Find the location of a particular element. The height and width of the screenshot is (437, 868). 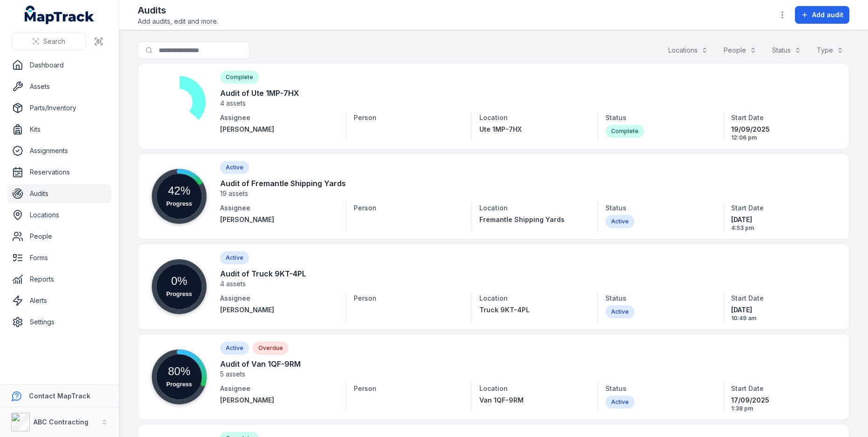

a: Audits is located at coordinates (59, 194).